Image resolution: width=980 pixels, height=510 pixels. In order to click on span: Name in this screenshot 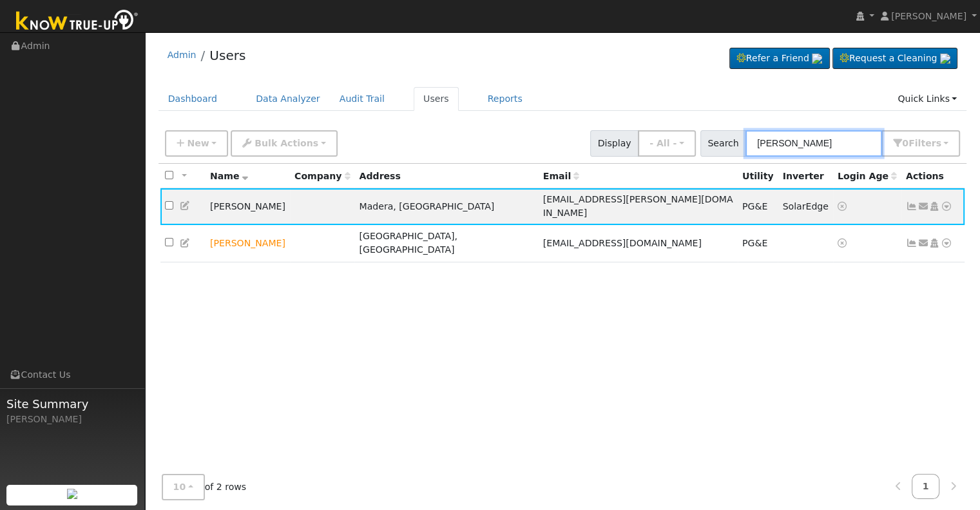, I will do `click(229, 176)`.